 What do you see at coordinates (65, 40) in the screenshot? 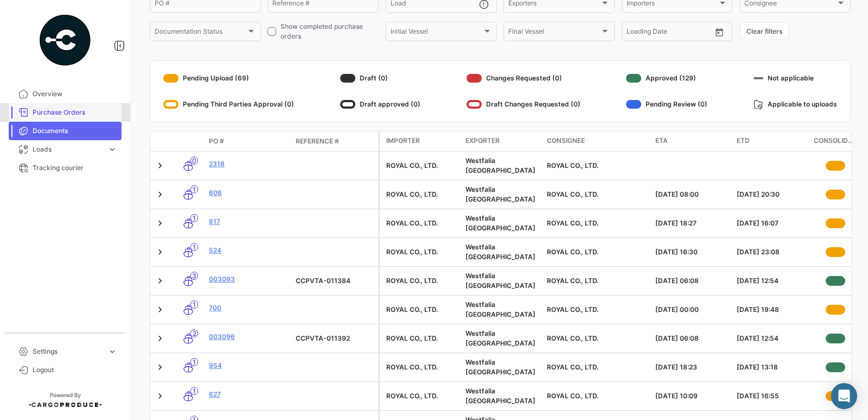
I see `img: powered-by.png` at bounding box center [65, 40].